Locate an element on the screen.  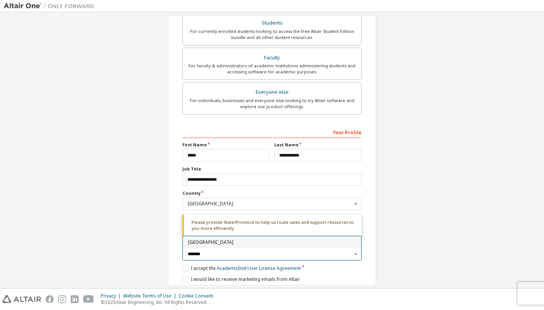
img: instagram.svg is located at coordinates (62, 299).